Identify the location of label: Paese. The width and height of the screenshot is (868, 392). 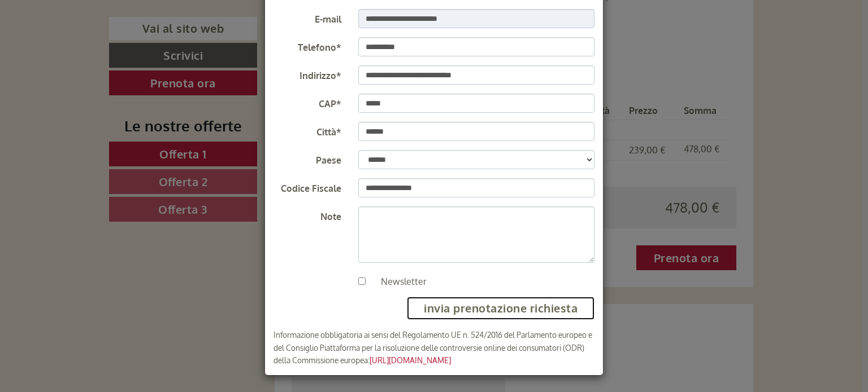
(307, 158).